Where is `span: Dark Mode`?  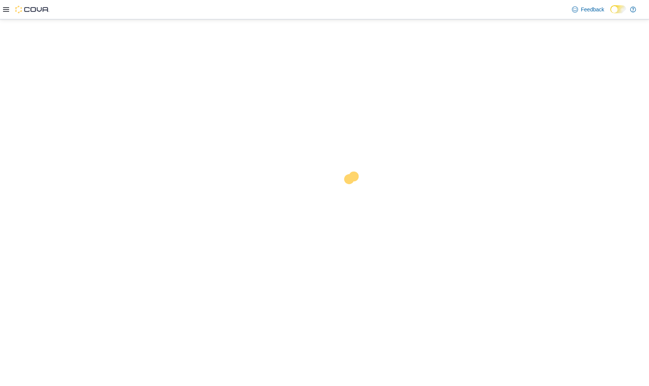
span: Dark Mode is located at coordinates (611, 13).